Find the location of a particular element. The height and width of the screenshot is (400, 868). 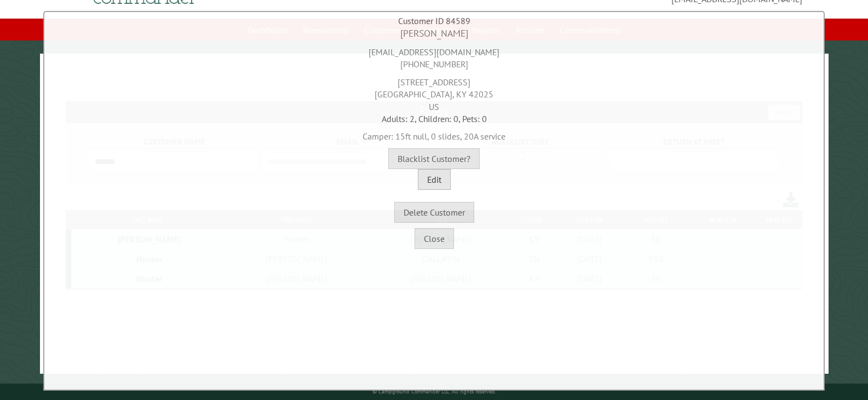

div: Customer ID 84589 is located at coordinates (434, 21).